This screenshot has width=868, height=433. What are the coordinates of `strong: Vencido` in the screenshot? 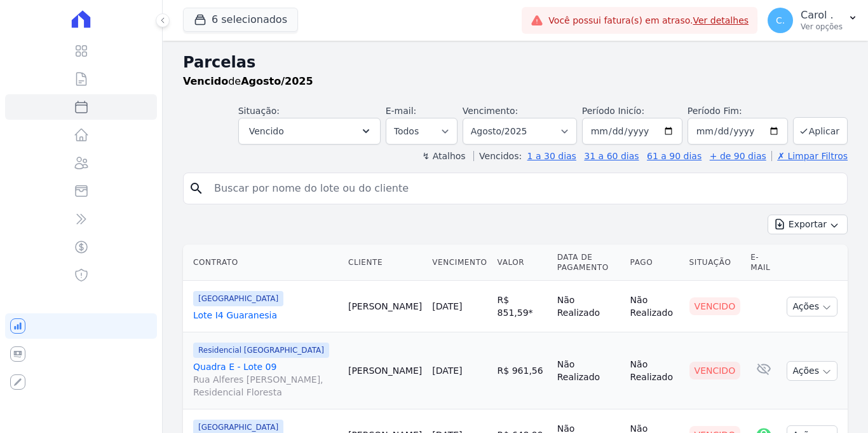 It's located at (205, 81).